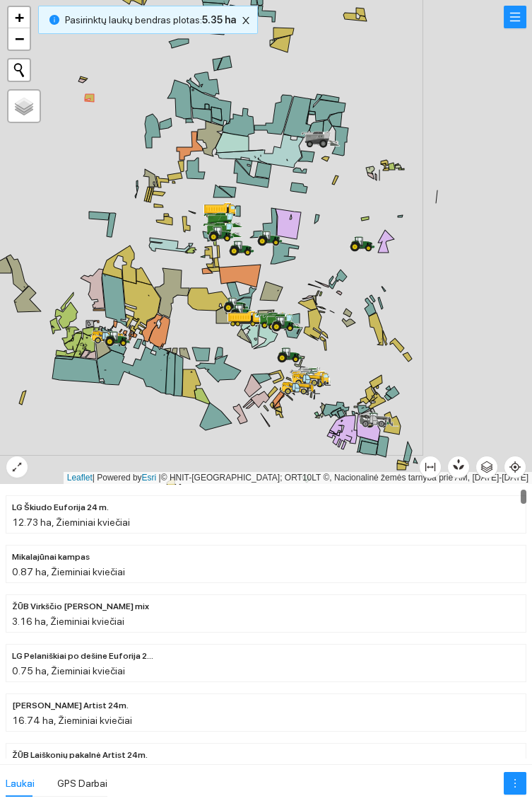  I want to click on b: 5.35 ha, so click(219, 20).